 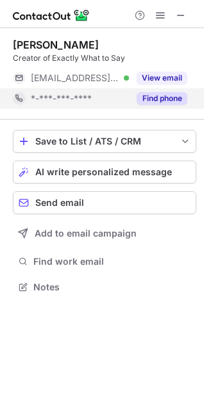 What do you see at coordinates (112, 262) in the screenshot?
I see `span: Find work email` at bounding box center [112, 262].